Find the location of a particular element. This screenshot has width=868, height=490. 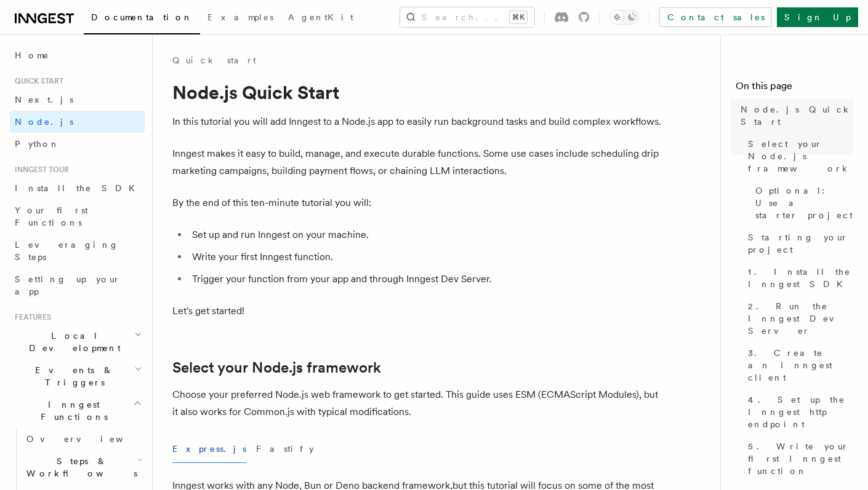

button: Events & Triggers is located at coordinates (77, 377).